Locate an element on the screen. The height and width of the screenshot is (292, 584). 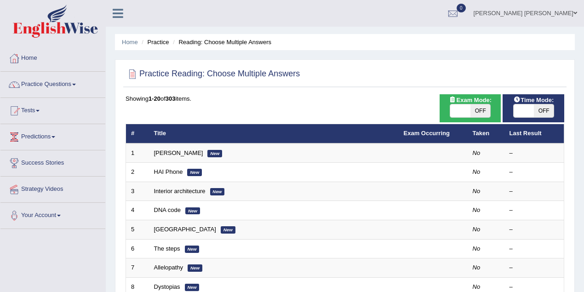
a: Practice Questions is located at coordinates (53, 83).